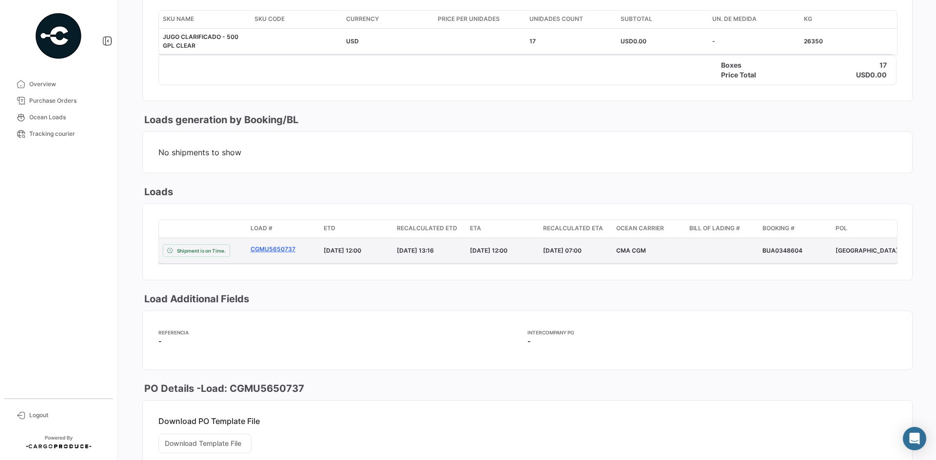  I want to click on span: Purchase Orders, so click(67, 101).